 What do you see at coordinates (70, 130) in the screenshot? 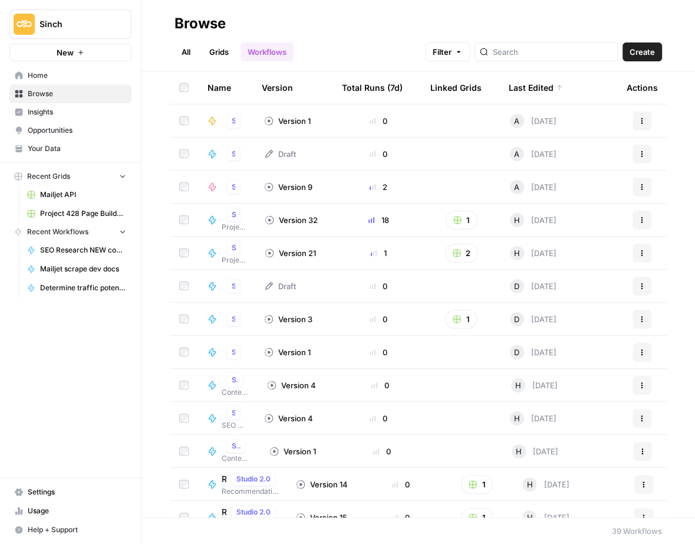
I see `a: Opportunities` at bounding box center [70, 130].